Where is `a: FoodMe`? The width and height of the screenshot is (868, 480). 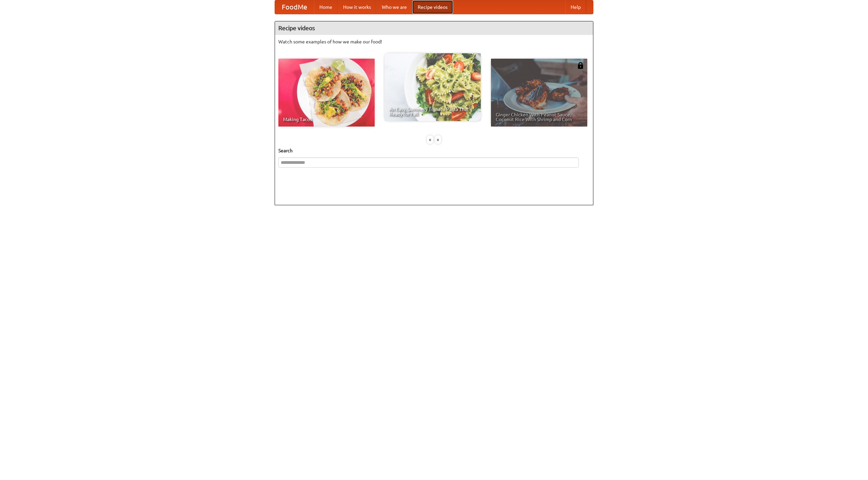
a: FoodMe is located at coordinates (294, 7).